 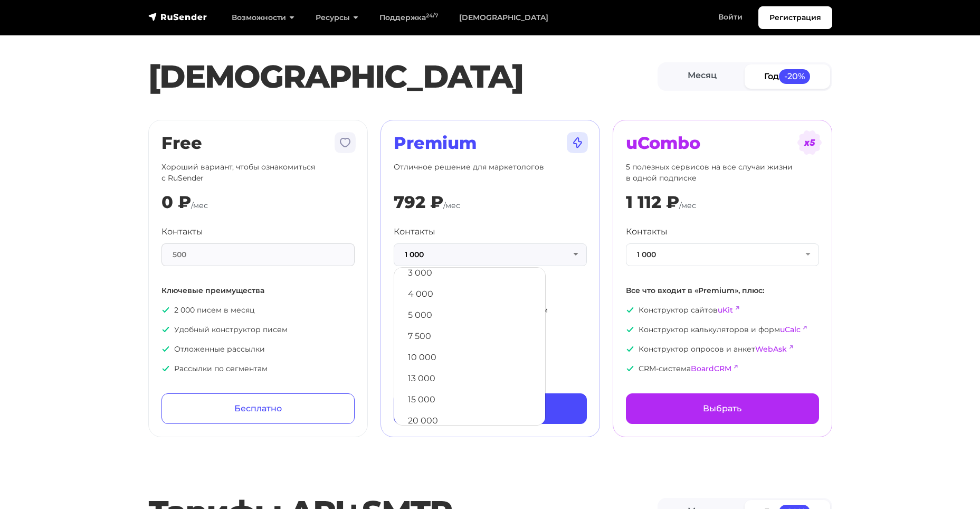 What do you see at coordinates (788, 76) in the screenshot?
I see `a: Год` at bounding box center [788, 76].